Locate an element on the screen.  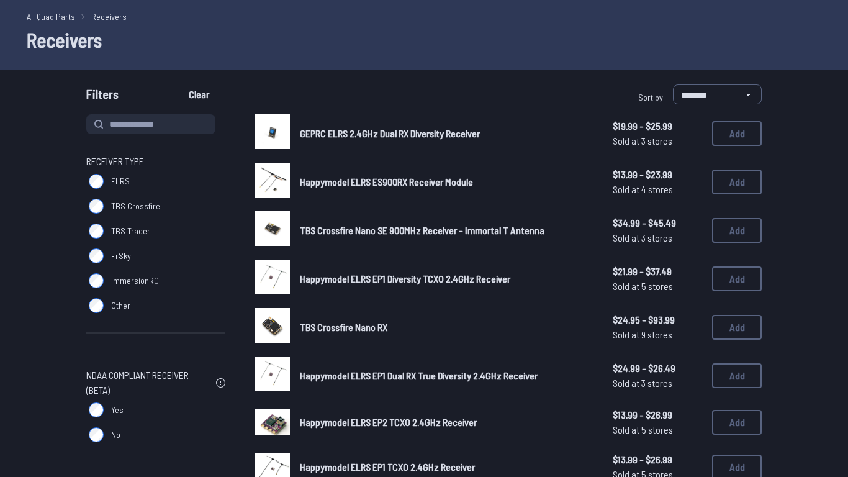
span: Happymodel ELRS ES900RX Receiver Module is located at coordinates (386, 181).